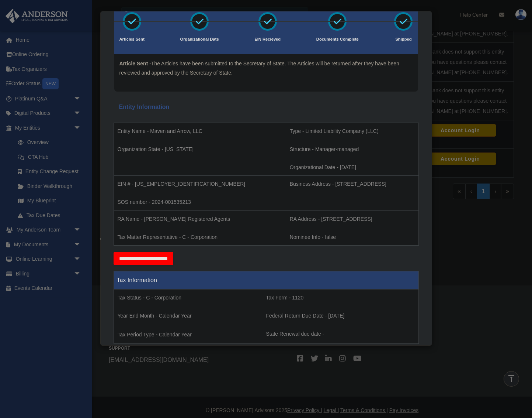 Image resolution: width=532 pixels, height=418 pixels. What do you see at coordinates (404, 40) in the screenshot?
I see `p: Shipped` at bounding box center [404, 40].